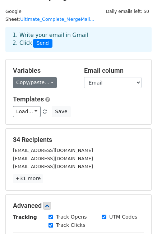 The height and width of the screenshot is (234, 157). Describe the element at coordinates (127, 11) in the screenshot. I see `span: Daily emails left: 50` at that location.